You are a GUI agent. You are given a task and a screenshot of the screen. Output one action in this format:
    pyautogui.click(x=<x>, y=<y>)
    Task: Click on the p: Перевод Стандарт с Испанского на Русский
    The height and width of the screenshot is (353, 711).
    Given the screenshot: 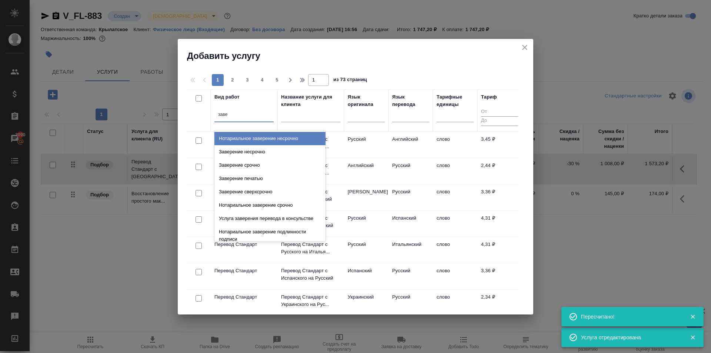 What is the action you would take?
    pyautogui.click(x=311, y=274)
    